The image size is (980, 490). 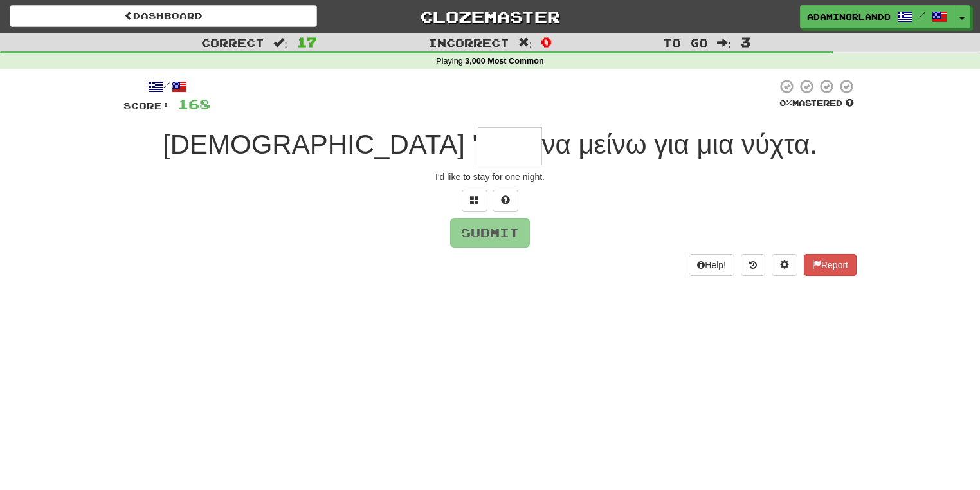 What do you see at coordinates (306, 42) in the screenshot?
I see `span: 17` at bounding box center [306, 42].